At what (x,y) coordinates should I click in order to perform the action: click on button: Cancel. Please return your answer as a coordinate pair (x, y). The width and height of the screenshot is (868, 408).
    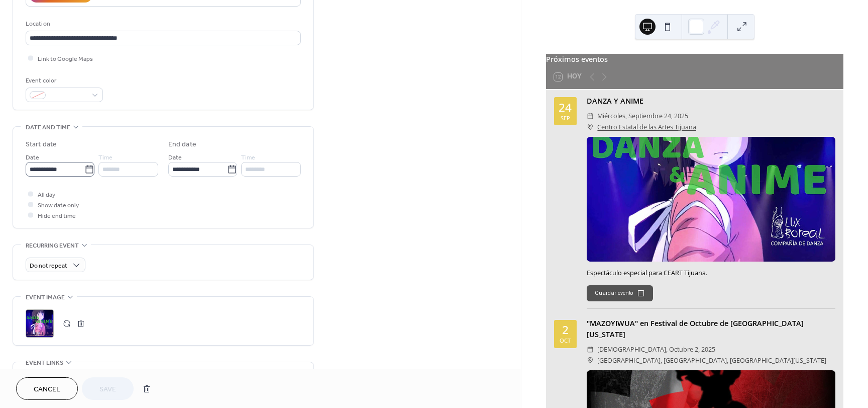
    Looking at the image, I should click on (47, 389).